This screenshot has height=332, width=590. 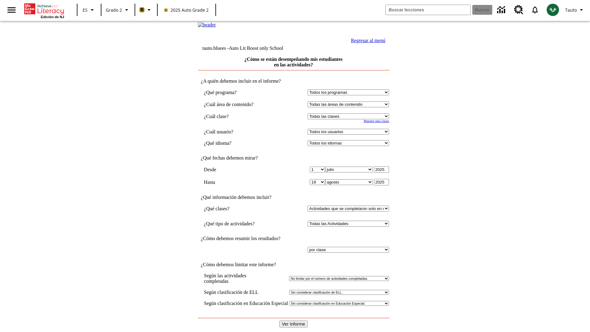 What do you see at coordinates (239, 143) in the screenshot?
I see `td: ¿Qué idioma?` at bounding box center [239, 143].